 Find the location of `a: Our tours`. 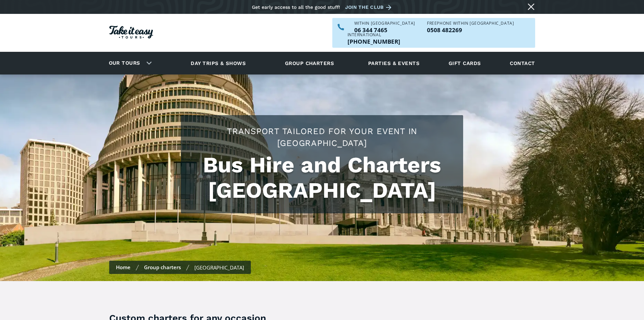

a: Our tours is located at coordinates (124, 63).